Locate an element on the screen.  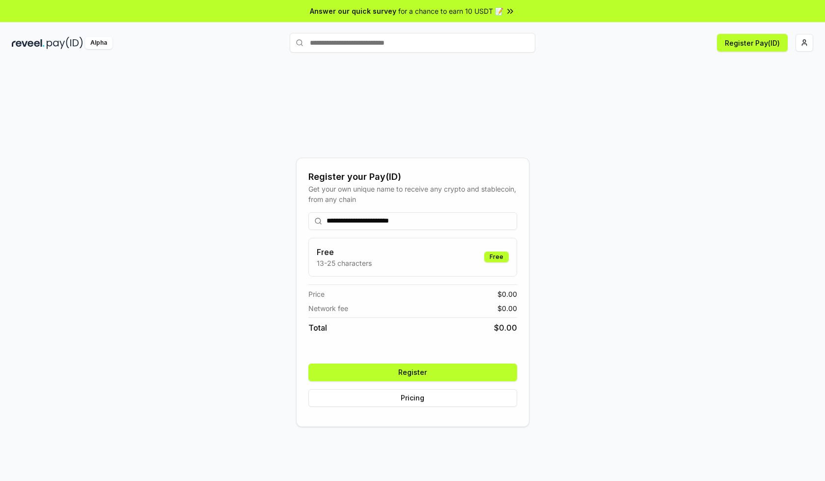
span: for a chance to earn 10 USDT 📝 is located at coordinates (451, 11).